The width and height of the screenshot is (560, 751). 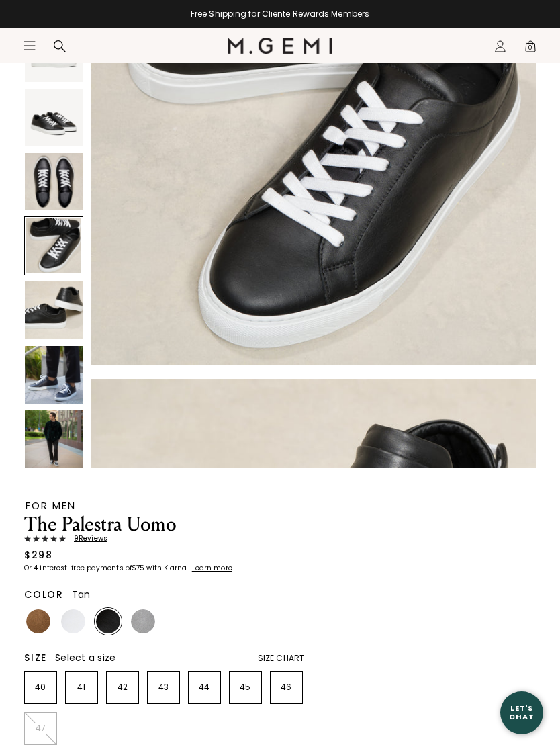 I want to click on p: 40, so click(x=40, y=687).